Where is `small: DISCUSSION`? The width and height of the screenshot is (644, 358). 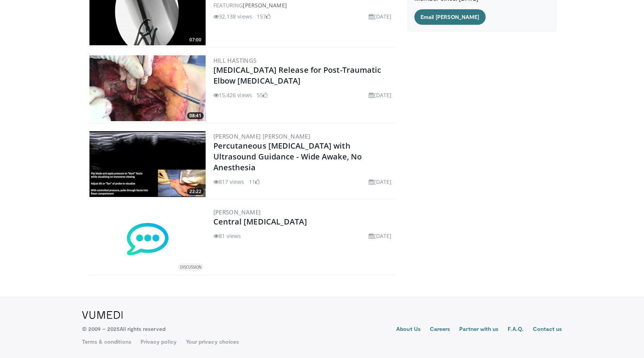 small: DISCUSSION is located at coordinates (191, 267).